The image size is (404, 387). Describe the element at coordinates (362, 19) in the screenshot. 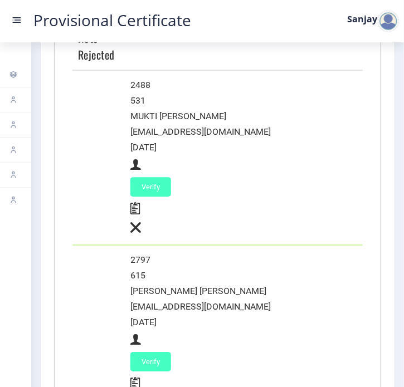

I see `label: Sanjay` at that location.